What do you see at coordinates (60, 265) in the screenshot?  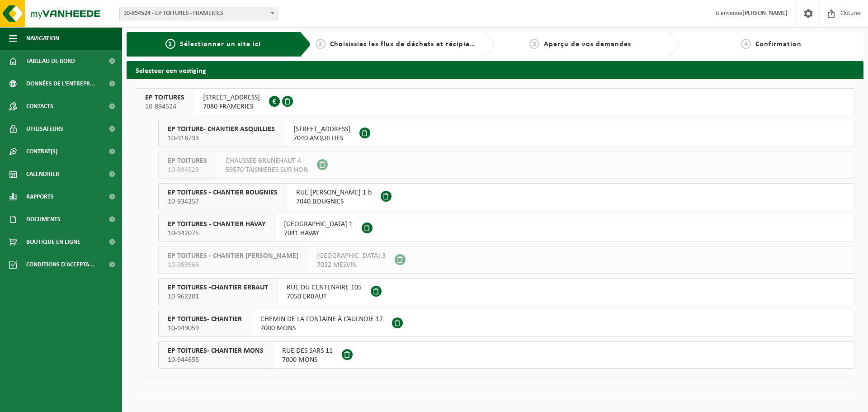 I see `span: Conditions d'accepta...` at bounding box center [60, 265].